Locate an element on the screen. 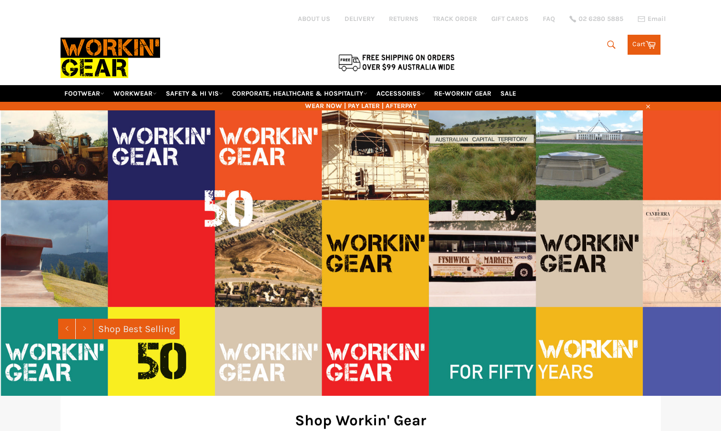 The image size is (721, 431). a: WORKWEAR is located at coordinates (135, 93).